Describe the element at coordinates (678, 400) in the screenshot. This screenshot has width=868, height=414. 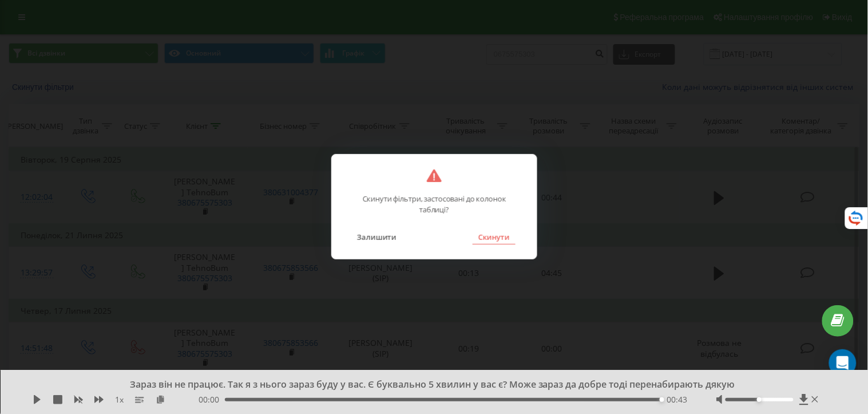
I see `span: 00:43` at that location.